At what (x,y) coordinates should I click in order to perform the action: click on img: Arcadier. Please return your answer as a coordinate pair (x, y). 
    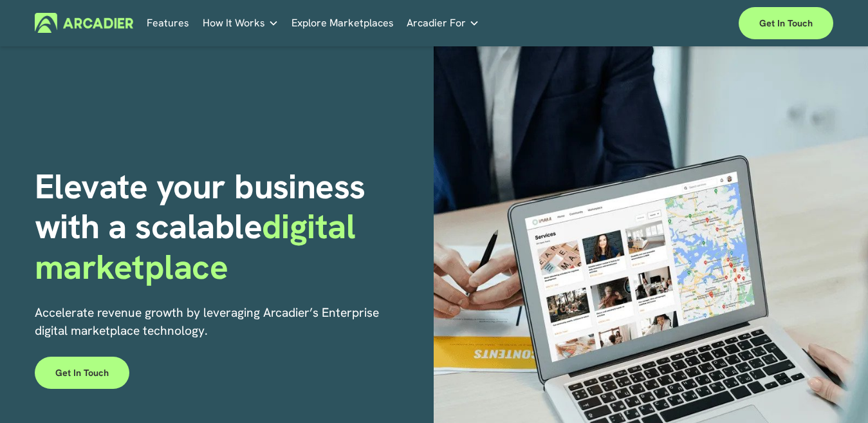
    Looking at the image, I should click on (84, 23).